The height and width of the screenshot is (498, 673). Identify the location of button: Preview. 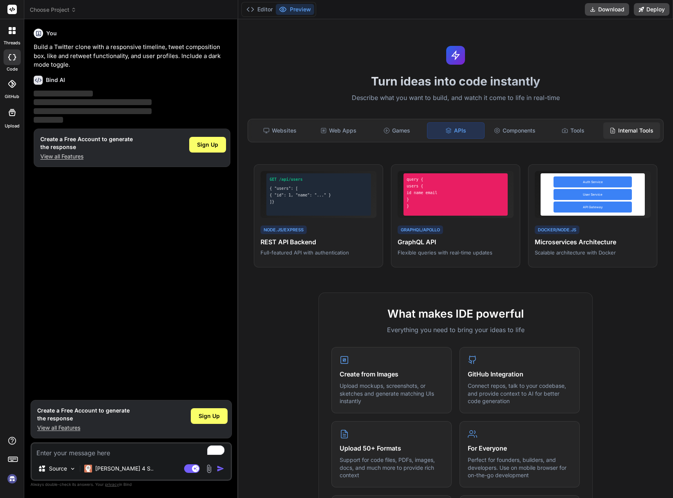
(295, 9).